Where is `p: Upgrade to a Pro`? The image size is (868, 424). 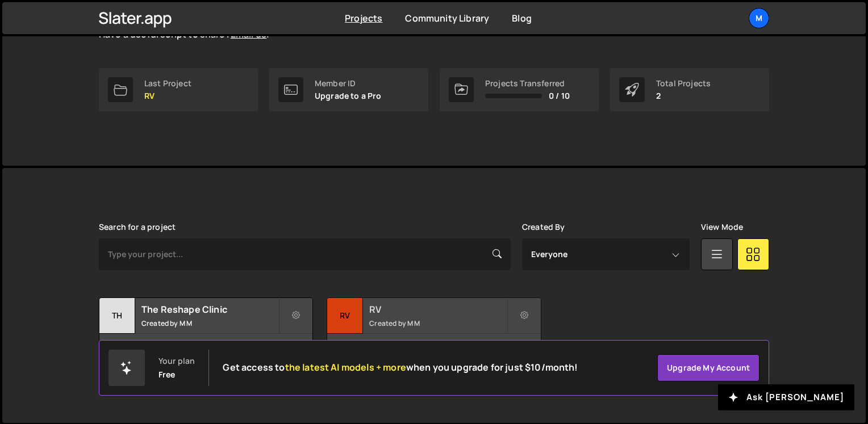
p: Upgrade to a Pro is located at coordinates (348, 96).